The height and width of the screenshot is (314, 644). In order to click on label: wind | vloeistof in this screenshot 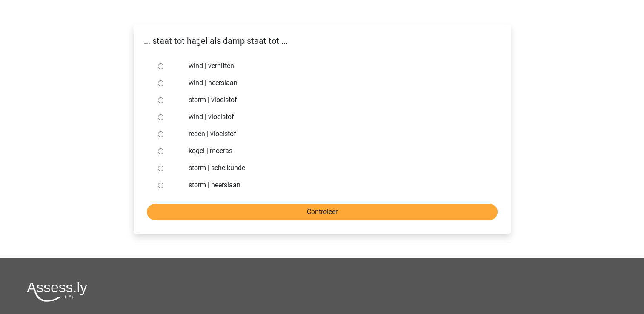, I will do `click(336, 117)`.